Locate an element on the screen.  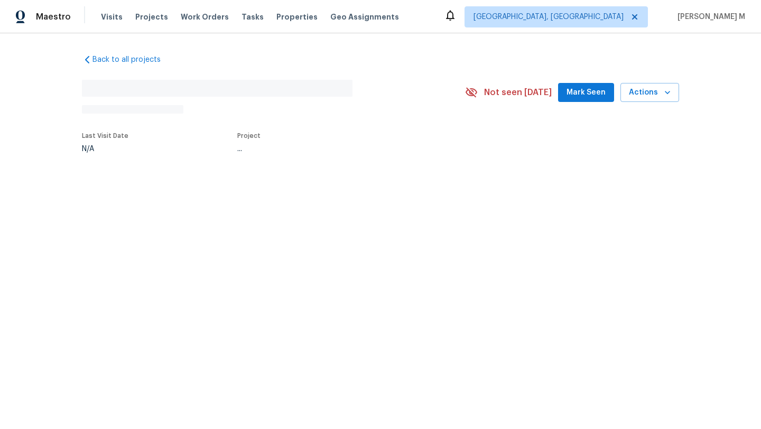
button: Mark Seen is located at coordinates (586, 92).